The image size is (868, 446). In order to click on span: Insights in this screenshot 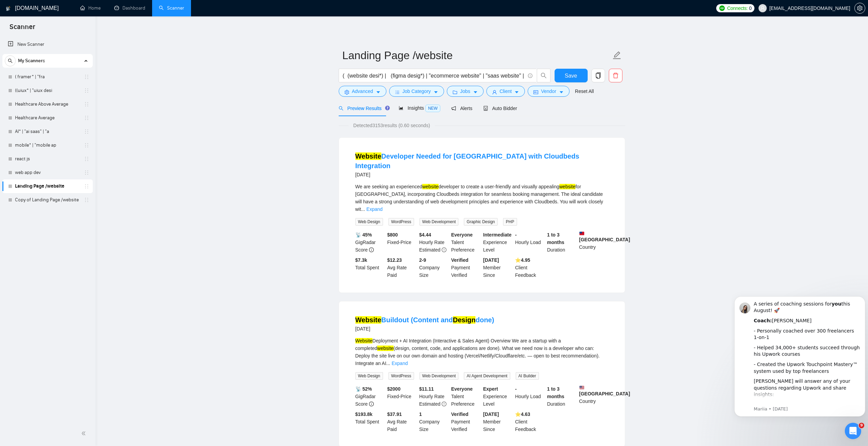, I will do `click(420, 108)`.